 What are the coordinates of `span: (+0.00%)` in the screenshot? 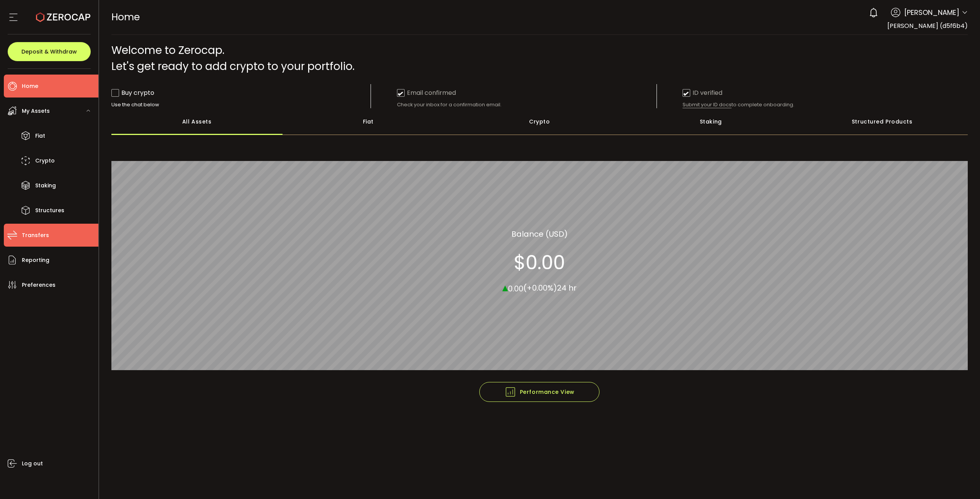 It's located at (540, 288).